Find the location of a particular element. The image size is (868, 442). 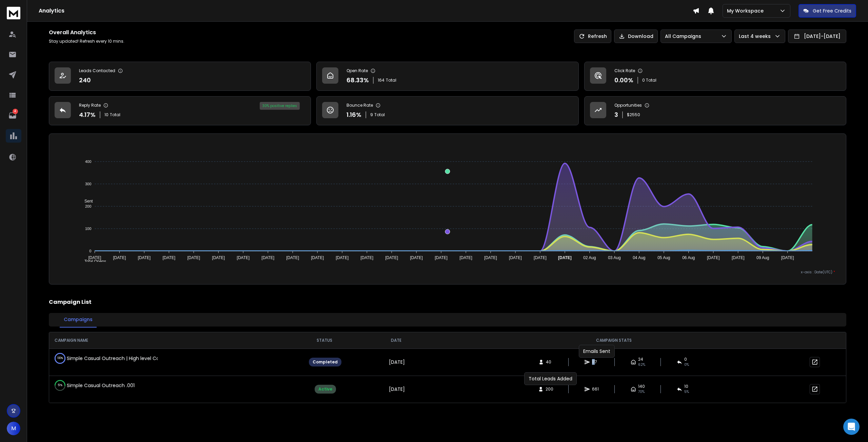

td: Simple Casual Outreach | High level Contacts | Body (Copy) | Objective : Reply is located at coordinates (104, 358).